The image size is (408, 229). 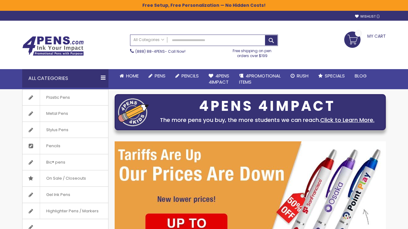 I want to click on a: Wishlist, so click(x=368, y=16).